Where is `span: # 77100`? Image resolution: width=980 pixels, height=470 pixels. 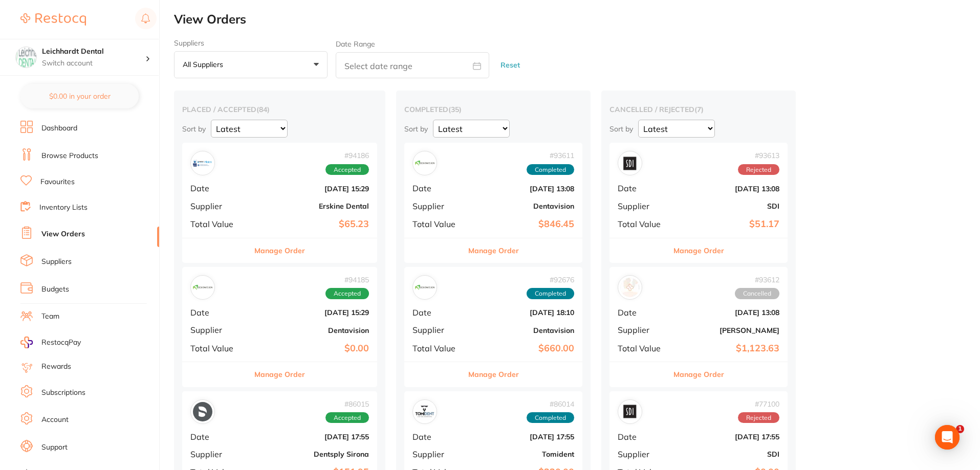 span: # 77100 is located at coordinates (758, 404).